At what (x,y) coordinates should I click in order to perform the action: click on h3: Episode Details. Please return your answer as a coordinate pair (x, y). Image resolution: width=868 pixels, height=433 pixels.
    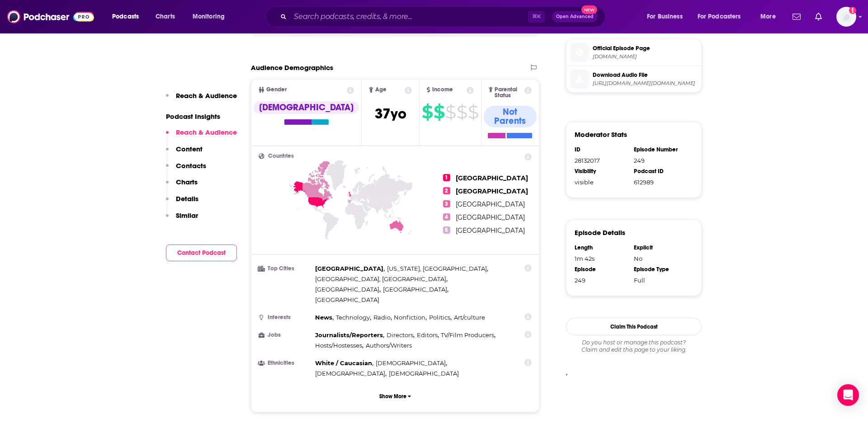
    Looking at the image, I should click on (600, 232).